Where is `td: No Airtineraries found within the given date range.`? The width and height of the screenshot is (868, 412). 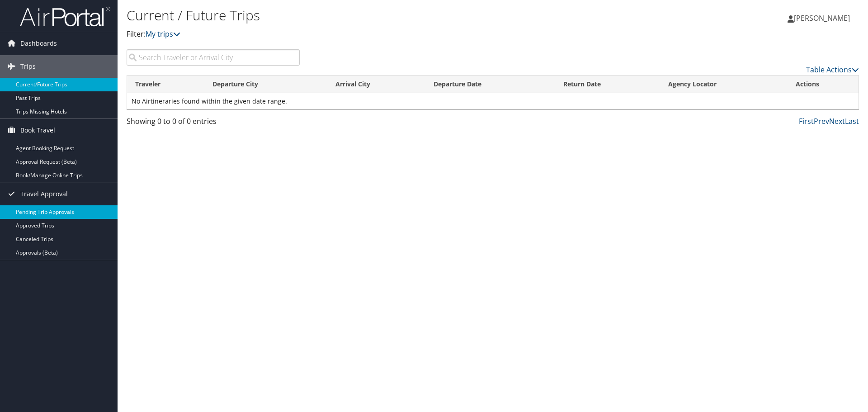
td: No Airtineraries found within the given date range. is located at coordinates (493, 102).